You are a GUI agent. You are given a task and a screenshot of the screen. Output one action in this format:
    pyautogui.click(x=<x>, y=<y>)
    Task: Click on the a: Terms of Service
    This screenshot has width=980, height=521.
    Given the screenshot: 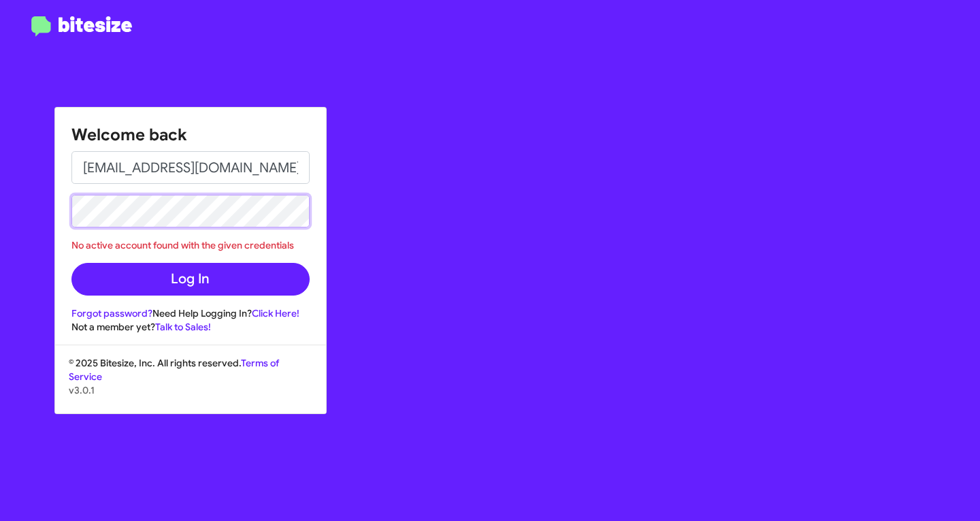 What is the action you would take?
    pyautogui.click(x=174, y=370)
    